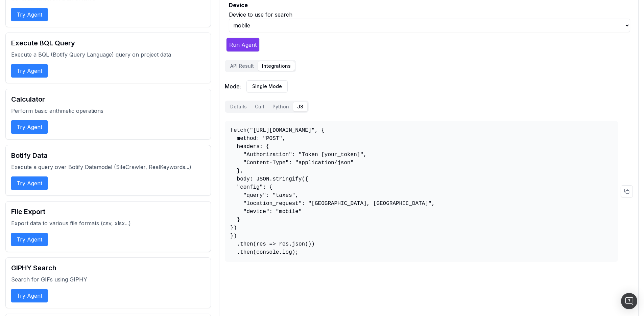  Describe the element at coordinates (108, 167) in the screenshot. I see `p: Execute a query over Botify Datamodel (SiteCrawler, RealKeywords...)` at that location.